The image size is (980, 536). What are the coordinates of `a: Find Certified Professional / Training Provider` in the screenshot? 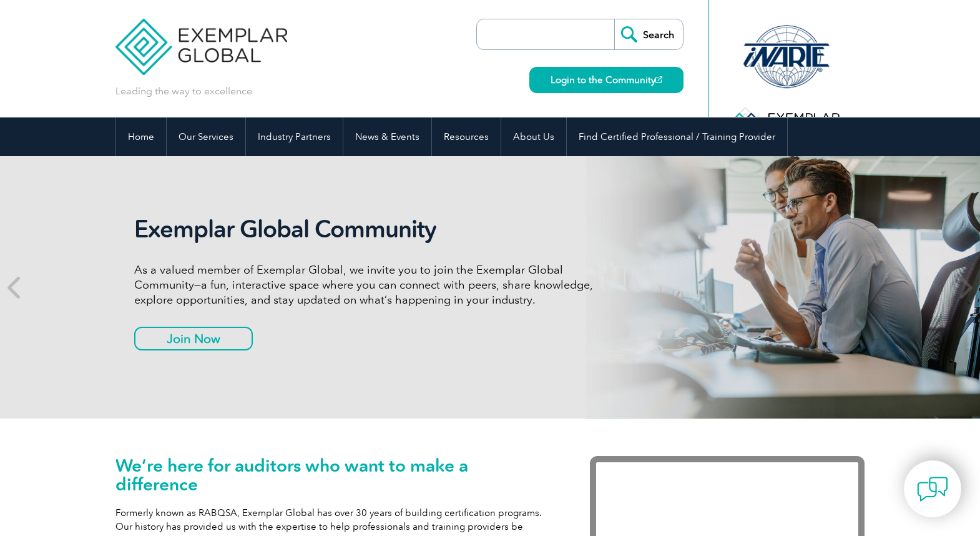 It's located at (676, 137).